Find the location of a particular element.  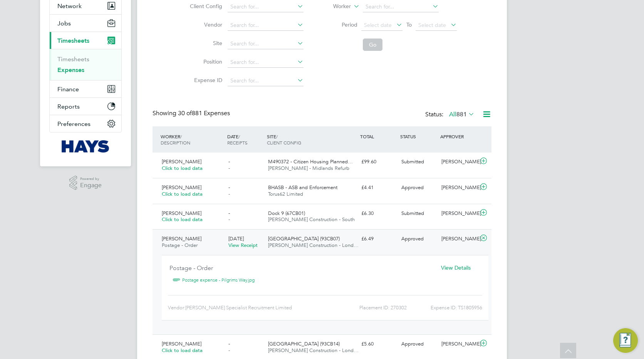

label: Vendor is located at coordinates (205, 25).